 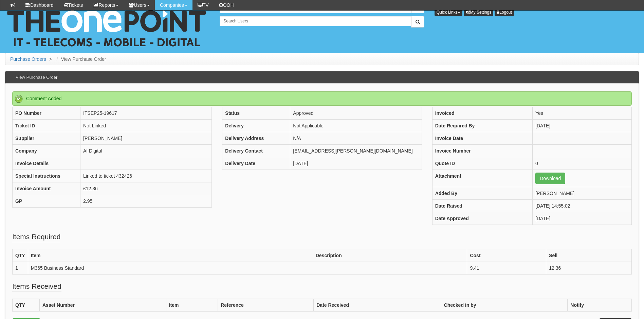 I want to click on th: PO Number, so click(x=47, y=113).